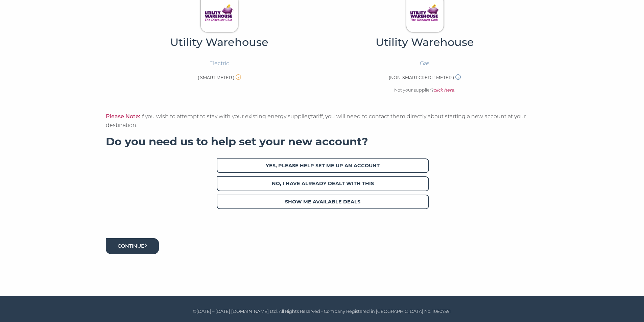 Image resolution: width=644 pixels, height=322 pixels. What do you see at coordinates (323, 183) in the screenshot?
I see `span: No, I have already dealt with this` at bounding box center [323, 183].